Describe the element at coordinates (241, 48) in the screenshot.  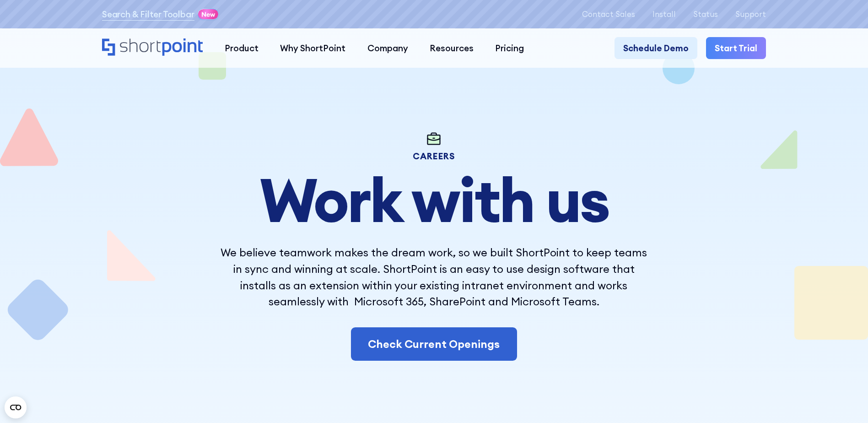
I see `div: Product` at that location.